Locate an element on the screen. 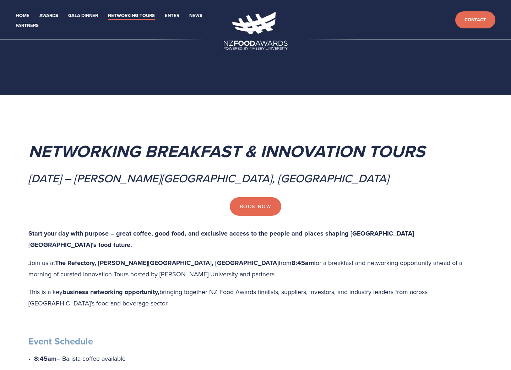 The image size is (511, 370). a: Networking-Tours is located at coordinates (131, 16).